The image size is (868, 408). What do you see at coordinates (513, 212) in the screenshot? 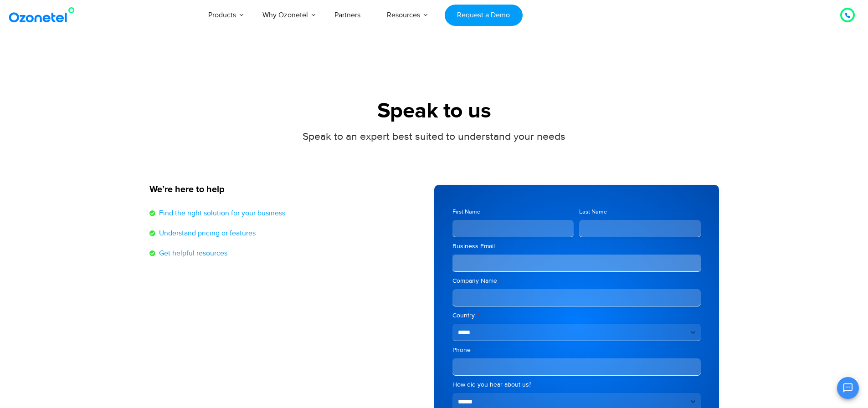
I see `label: First Name` at bounding box center [513, 212].